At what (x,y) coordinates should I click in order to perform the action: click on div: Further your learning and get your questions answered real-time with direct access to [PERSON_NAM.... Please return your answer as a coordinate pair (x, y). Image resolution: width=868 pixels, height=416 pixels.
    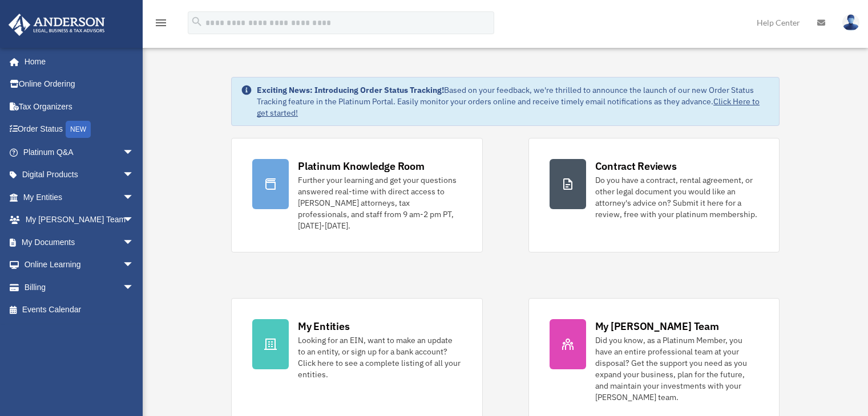
    Looking at the image, I should click on (380, 203).